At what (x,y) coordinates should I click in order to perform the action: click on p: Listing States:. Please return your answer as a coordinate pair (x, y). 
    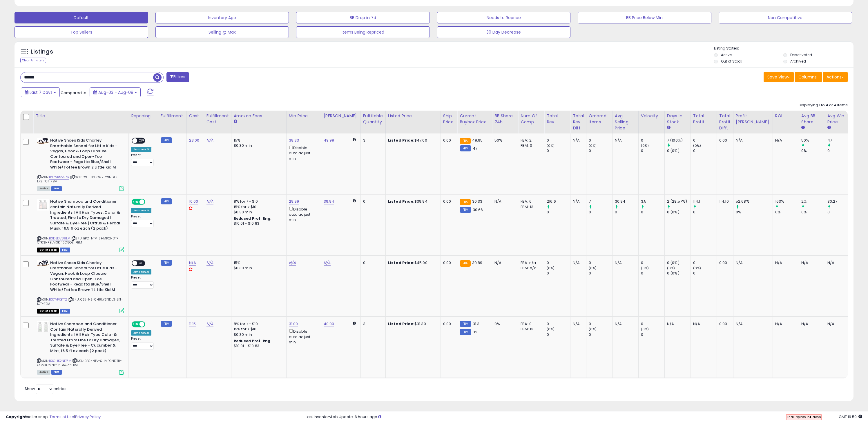
    Looking at the image, I should click on (784, 48).